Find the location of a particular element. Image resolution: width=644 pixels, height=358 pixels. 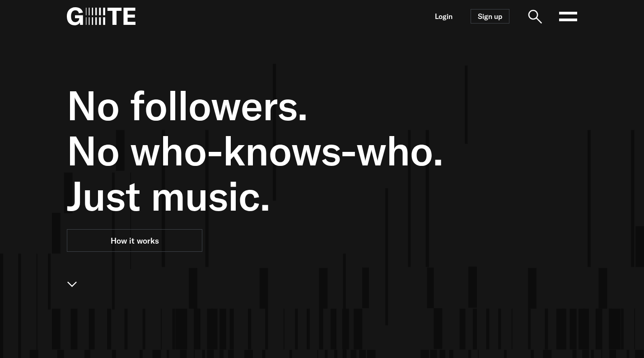

a: G=TE is located at coordinates (101, 16).